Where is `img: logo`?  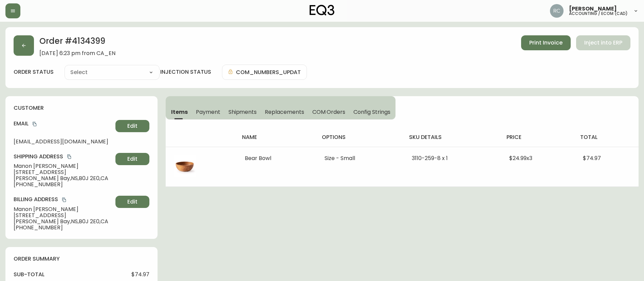 img: logo is located at coordinates (322, 10).